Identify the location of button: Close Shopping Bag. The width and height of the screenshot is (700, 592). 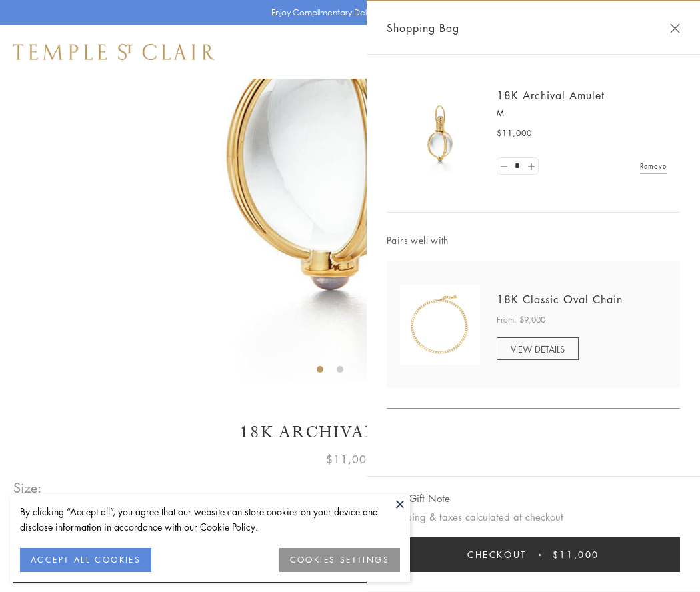
(675, 28).